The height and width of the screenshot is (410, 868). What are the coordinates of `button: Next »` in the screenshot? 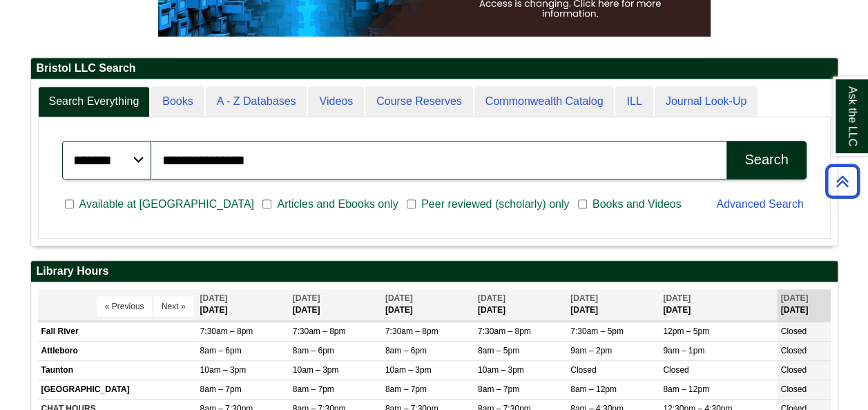 It's located at (173, 306).